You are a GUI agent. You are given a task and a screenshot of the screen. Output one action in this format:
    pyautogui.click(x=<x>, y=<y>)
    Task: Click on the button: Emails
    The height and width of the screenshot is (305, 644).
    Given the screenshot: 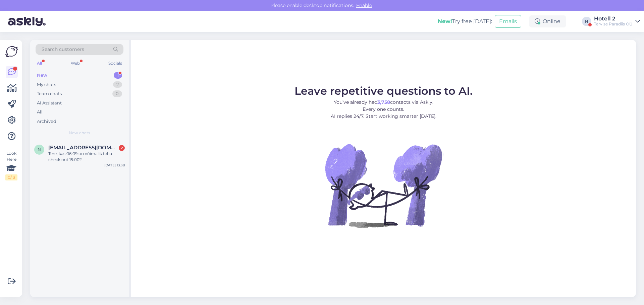 What is the action you would take?
    pyautogui.click(x=508, y=21)
    